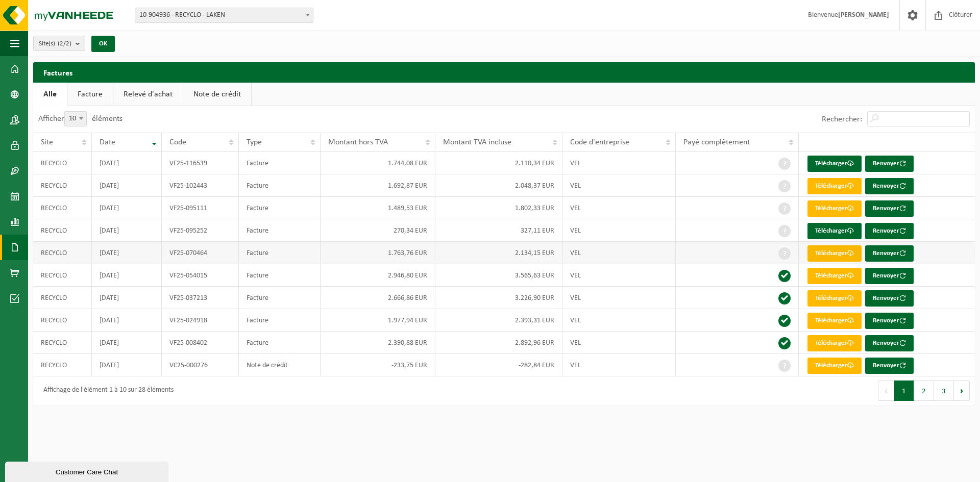 This screenshot has width=980, height=482. I want to click on button: Site(s)(2/2), so click(59, 43).